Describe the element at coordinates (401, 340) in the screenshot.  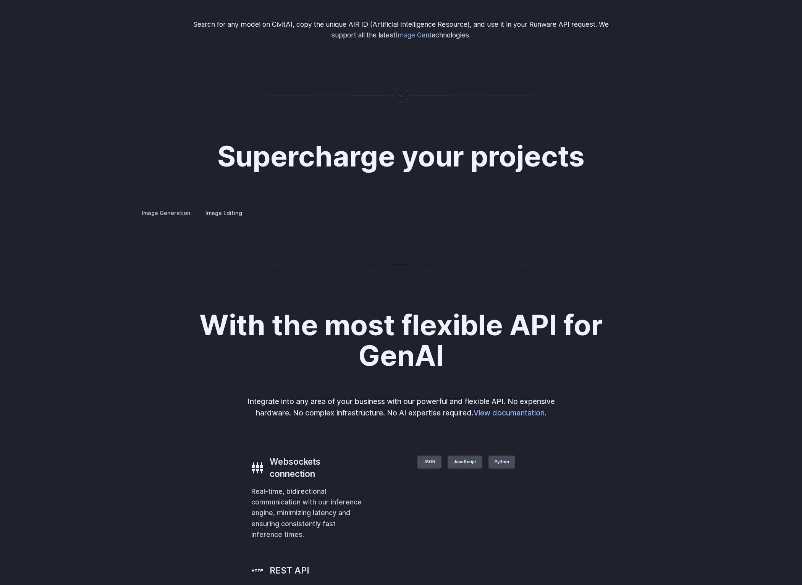
I see `h2: With the most flexible API for GenAI` at that location.